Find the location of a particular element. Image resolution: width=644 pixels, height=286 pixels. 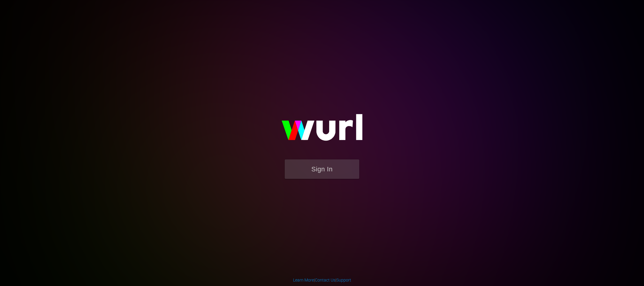

img: wurl-logo-on-black-223613ac3d8ba8fe6dc639794a292ebdb59501304c7dfd60c99c58986ef67473.svg is located at coordinates (322, 130).